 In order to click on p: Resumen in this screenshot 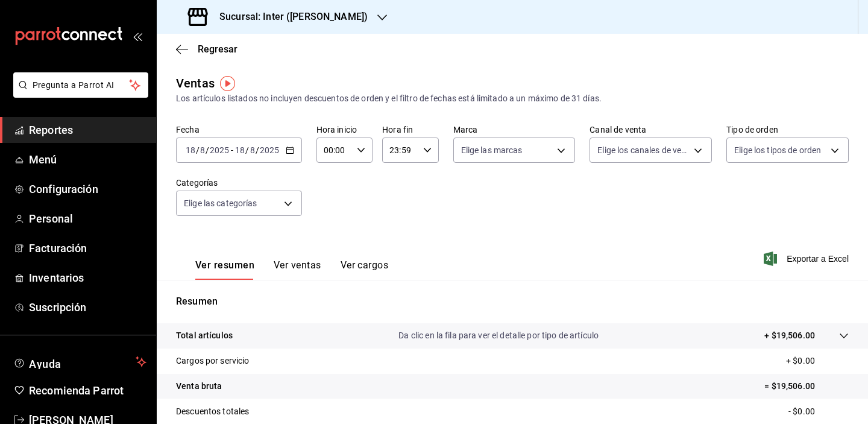, I will do `click(513, 302)`.